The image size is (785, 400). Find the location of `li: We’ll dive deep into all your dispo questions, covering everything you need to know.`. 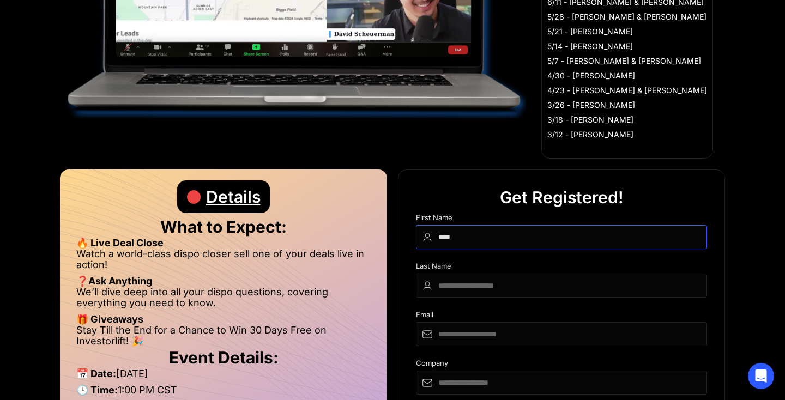

li: We’ll dive deep into all your dispo questions, covering everything you need to know. is located at coordinates (224, 300).